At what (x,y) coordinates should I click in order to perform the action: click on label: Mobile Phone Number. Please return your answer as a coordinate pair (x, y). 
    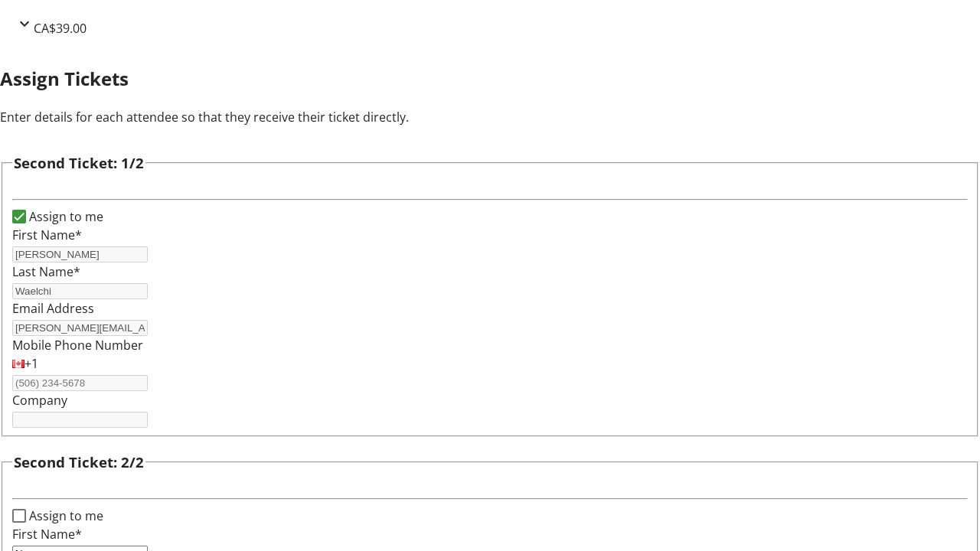
    Looking at the image, I should click on (77, 345).